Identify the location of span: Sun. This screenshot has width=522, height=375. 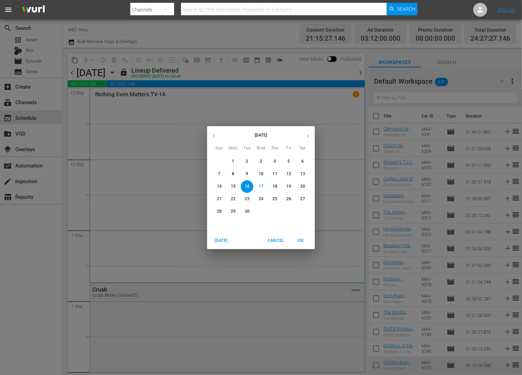
(219, 148).